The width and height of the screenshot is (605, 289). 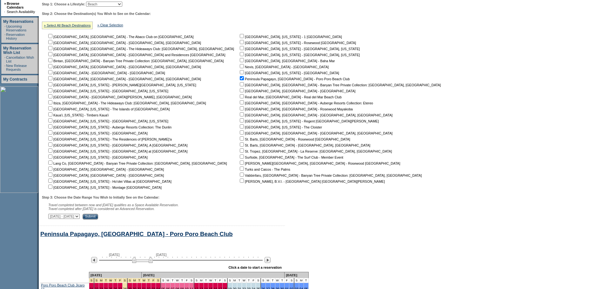 I want to click on div: Click a date to start a reservation, so click(x=255, y=268).